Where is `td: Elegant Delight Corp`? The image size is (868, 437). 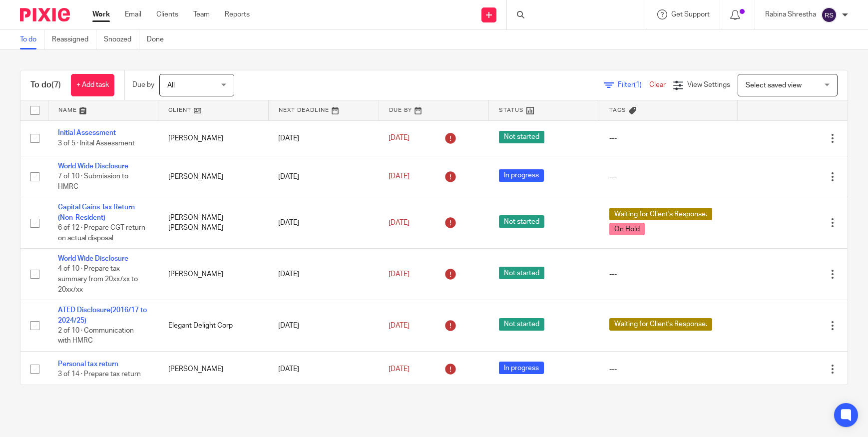
td: Elegant Delight Corp is located at coordinates (213, 326).